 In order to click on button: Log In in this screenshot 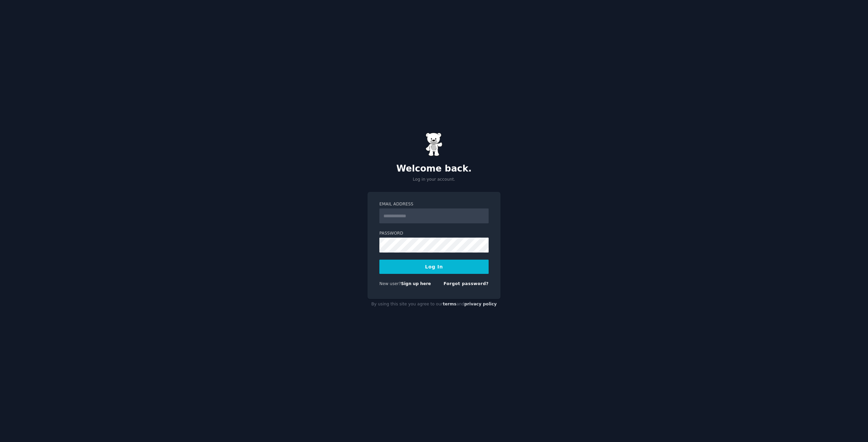, I will do `click(434, 267)`.